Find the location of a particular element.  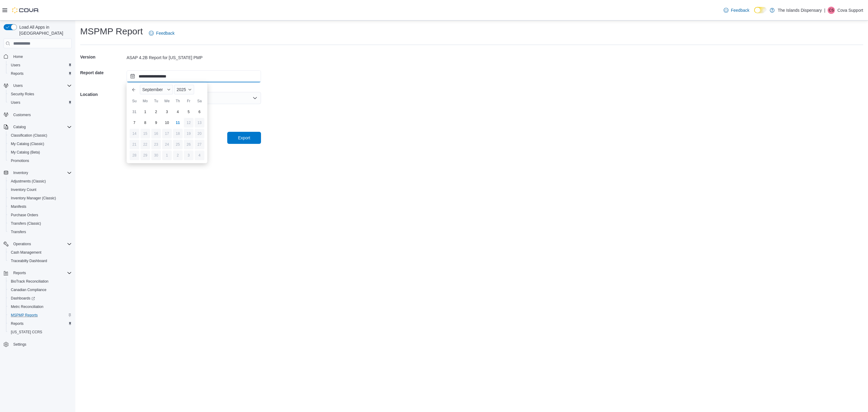

a: Dashboards is located at coordinates (40, 298).